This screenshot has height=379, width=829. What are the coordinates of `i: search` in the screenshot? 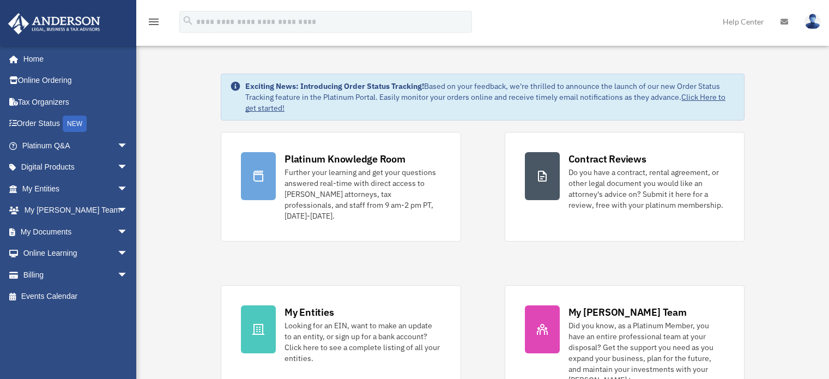 It's located at (188, 21).